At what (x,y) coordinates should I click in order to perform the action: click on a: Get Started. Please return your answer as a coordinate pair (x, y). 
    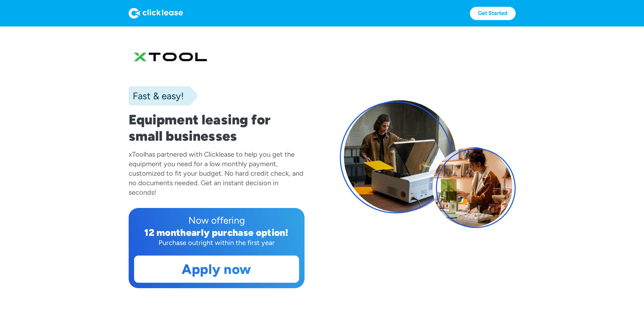
    Looking at the image, I should click on (492, 13).